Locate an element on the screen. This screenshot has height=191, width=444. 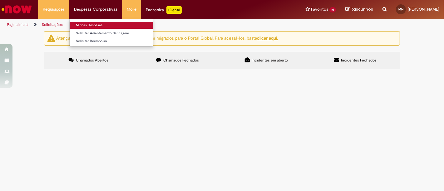
p: +GenAi is located at coordinates (174, 10).